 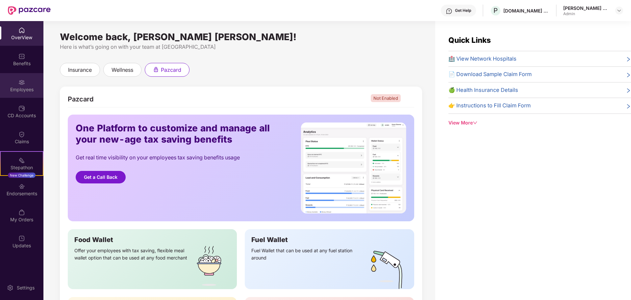 What do you see at coordinates (475, 123) in the screenshot?
I see `span: down` at bounding box center [475, 123].